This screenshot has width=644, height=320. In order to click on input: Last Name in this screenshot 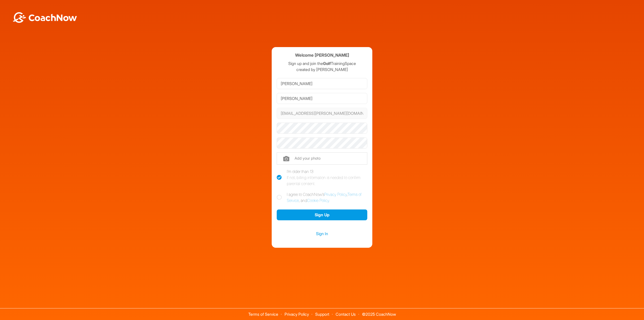, I will do `click(322, 98)`.